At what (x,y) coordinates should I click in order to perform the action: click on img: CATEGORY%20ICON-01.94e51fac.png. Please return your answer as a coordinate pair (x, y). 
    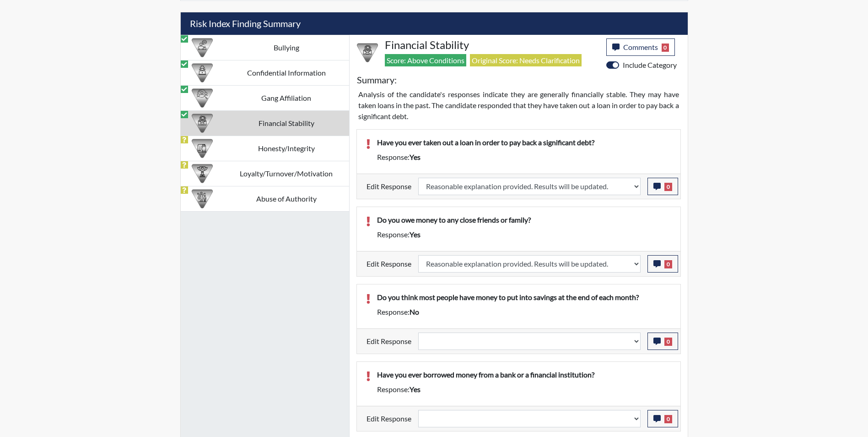
    Looking at the image, I should click on (203, 199).